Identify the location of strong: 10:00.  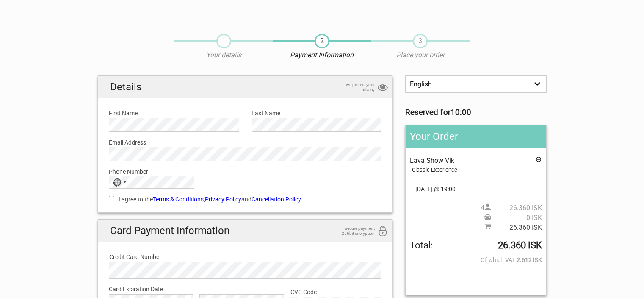
(461, 113).